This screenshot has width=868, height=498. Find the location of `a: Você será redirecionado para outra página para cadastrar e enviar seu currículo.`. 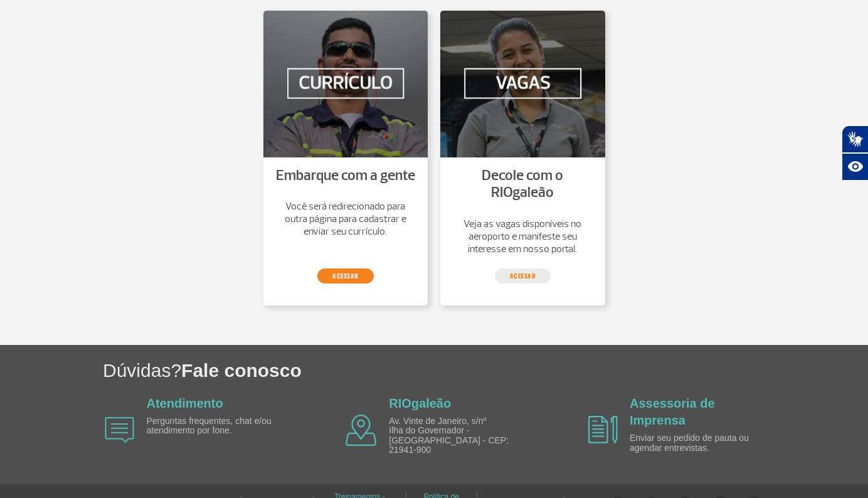

a: Você será redirecionado para outra página para cadastrar e enviar seu currículo. is located at coordinates (346, 219).